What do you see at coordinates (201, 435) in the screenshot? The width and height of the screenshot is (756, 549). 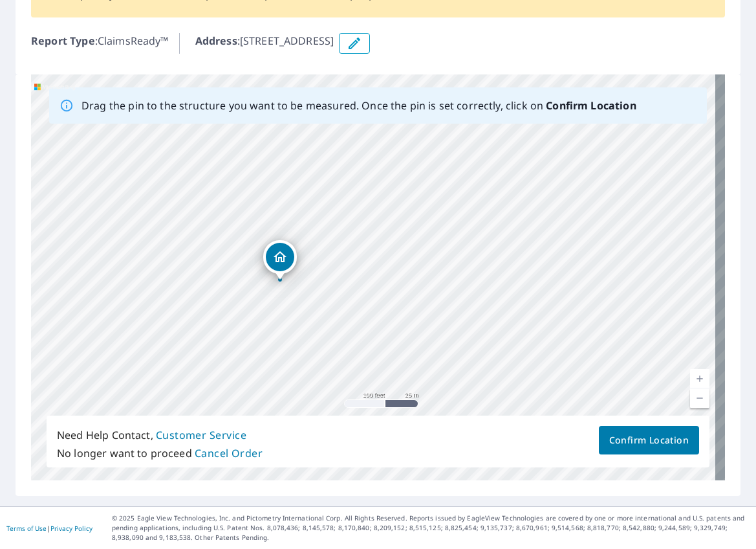 I see `span: Customer Service` at bounding box center [201, 435].